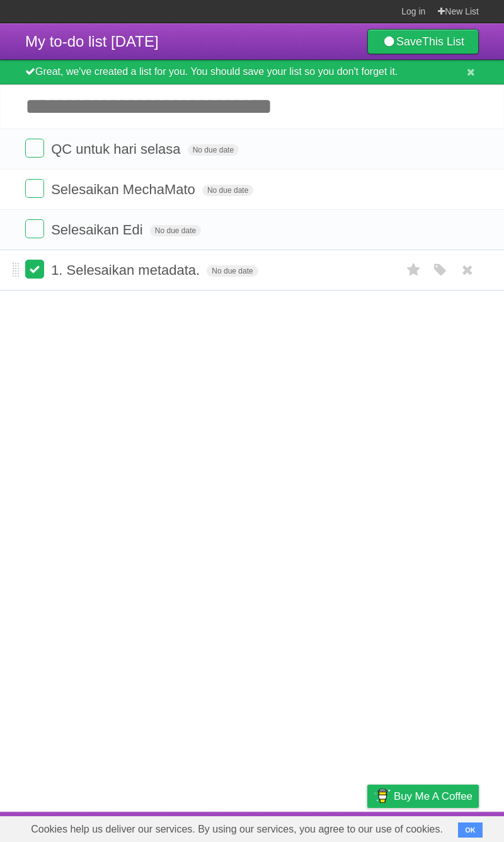 This screenshot has width=504, height=842. What do you see at coordinates (423, 42) in the screenshot?
I see `a: SaveThis List` at bounding box center [423, 42].